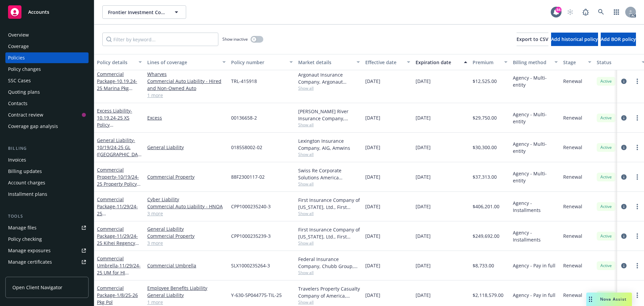 The width and height of the screenshot is (644, 306). Describe the element at coordinates (262, 62) in the screenshot. I see `button: Policy number` at that location.